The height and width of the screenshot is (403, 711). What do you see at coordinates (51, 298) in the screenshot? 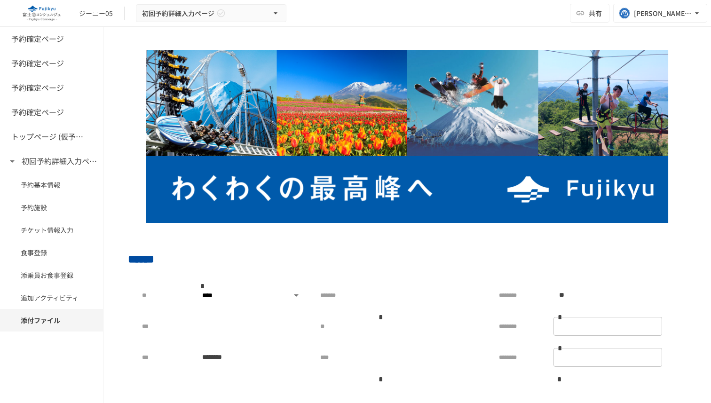
I see `span: 追加アクティビティ` at bounding box center [51, 298].